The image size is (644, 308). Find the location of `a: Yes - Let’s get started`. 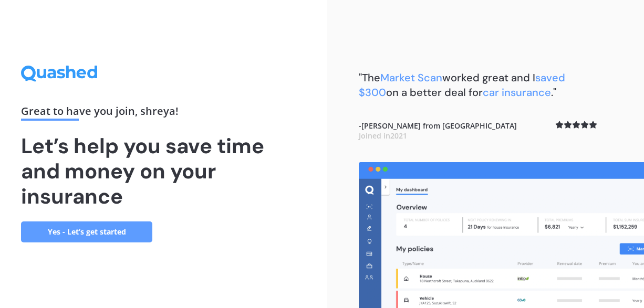

a: Yes - Let’s get started is located at coordinates (86, 232).